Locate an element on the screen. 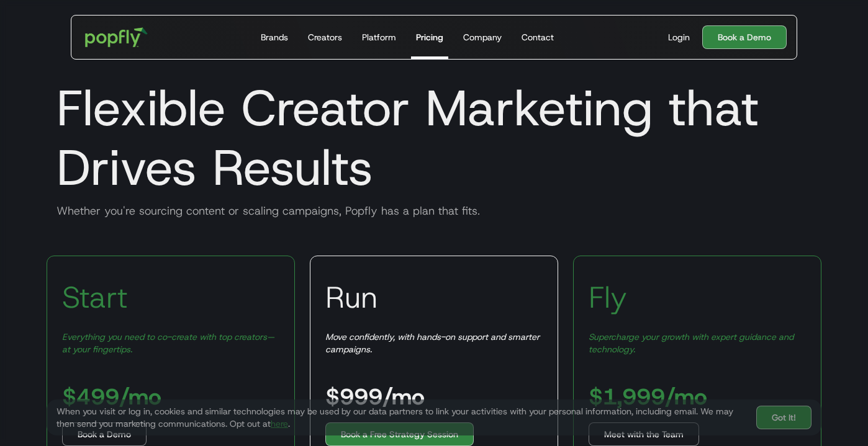 The width and height of the screenshot is (868, 446). h3: Run is located at coordinates (351, 298).